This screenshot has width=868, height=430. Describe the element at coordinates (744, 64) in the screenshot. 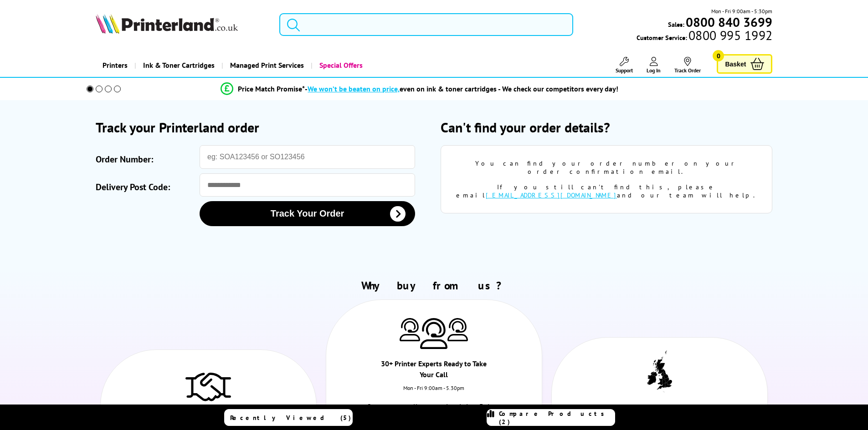

I see `a: Basket 0` at that location.